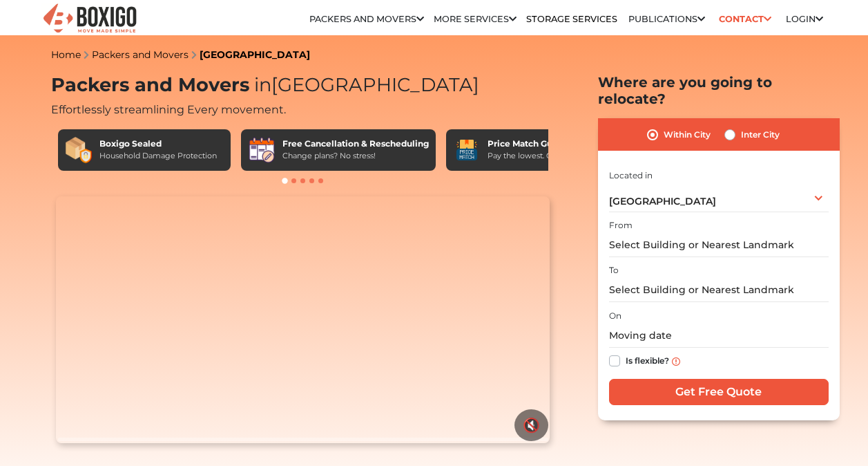 This screenshot has width=868, height=466. I want to click on input: Get Free Quote, so click(719, 392).